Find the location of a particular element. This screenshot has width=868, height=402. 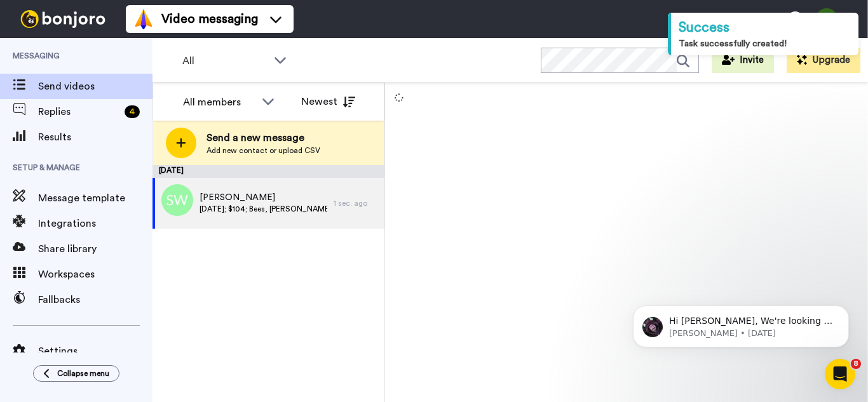

span: Share library is located at coordinates (95, 249).